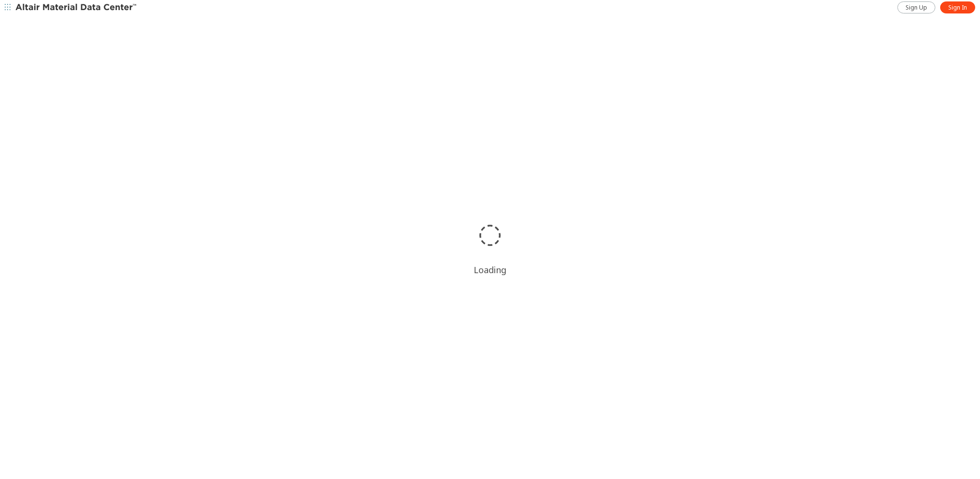  I want to click on img: Altair Material Data Center, so click(77, 8).